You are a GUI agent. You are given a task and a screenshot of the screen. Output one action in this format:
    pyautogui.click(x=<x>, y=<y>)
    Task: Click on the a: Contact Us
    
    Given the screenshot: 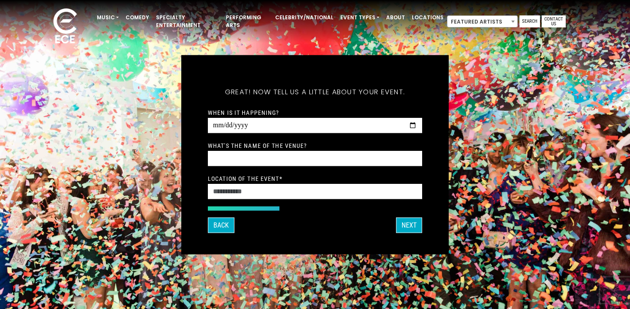 What is the action you would take?
    pyautogui.click(x=554, y=21)
    